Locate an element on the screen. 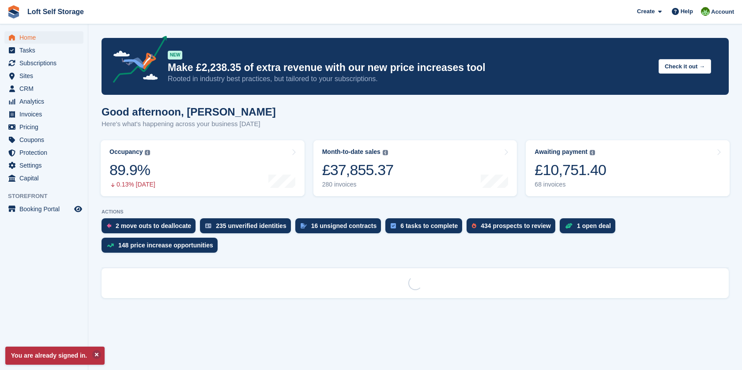  span: Pricing is located at coordinates (46, 127).